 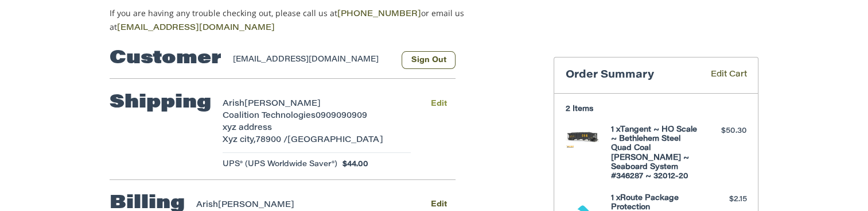 What do you see at coordinates (724, 199) in the screenshot?
I see `div: $2.15` at bounding box center [724, 199].